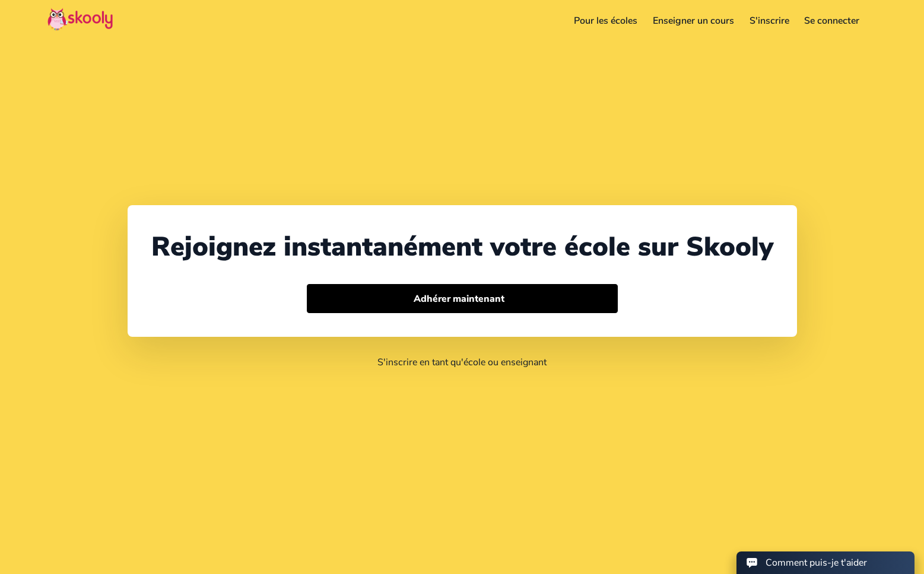 This screenshot has width=924, height=574. What do you see at coordinates (769, 21) in the screenshot?
I see `a: S'inscrire` at bounding box center [769, 21].